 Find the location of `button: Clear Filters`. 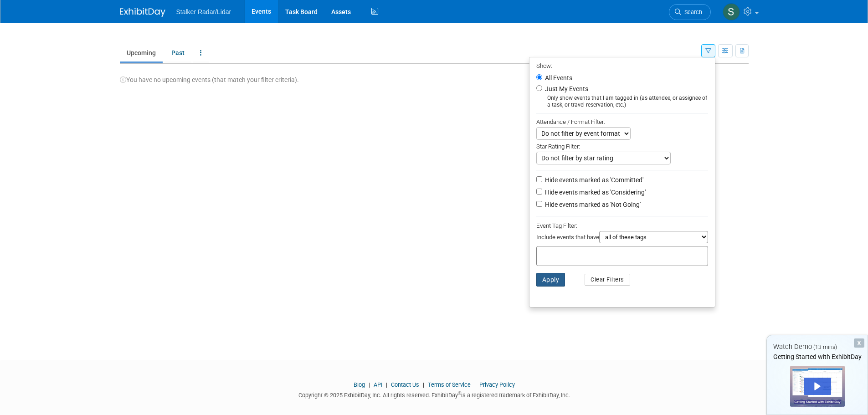

button: Clear Filters is located at coordinates (607, 279).